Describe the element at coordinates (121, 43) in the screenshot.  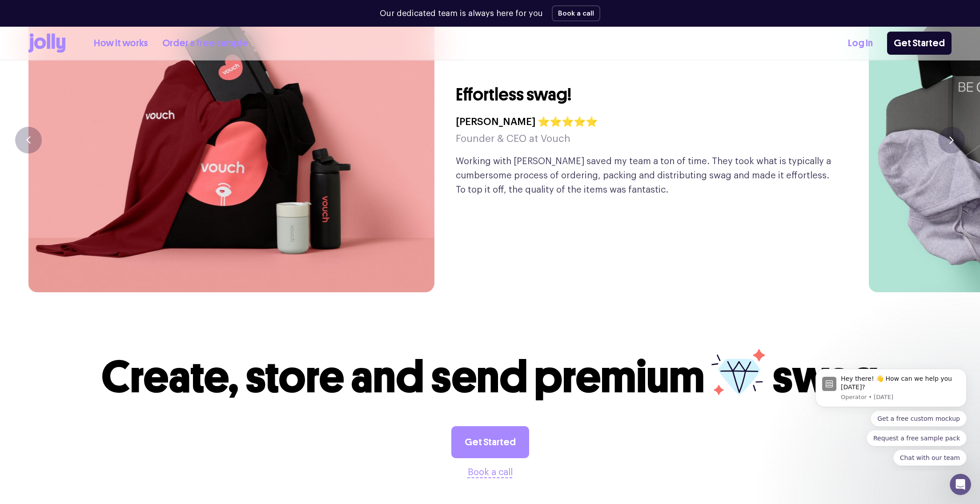
I see `a: How it works` at that location.